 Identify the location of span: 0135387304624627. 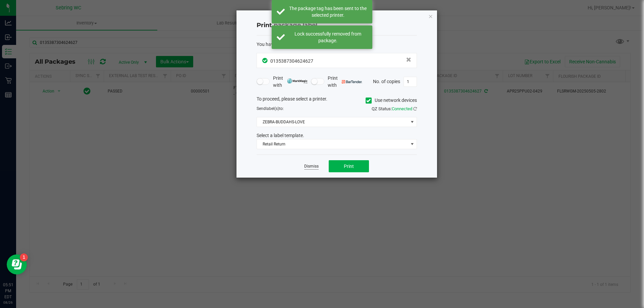
(292, 61).